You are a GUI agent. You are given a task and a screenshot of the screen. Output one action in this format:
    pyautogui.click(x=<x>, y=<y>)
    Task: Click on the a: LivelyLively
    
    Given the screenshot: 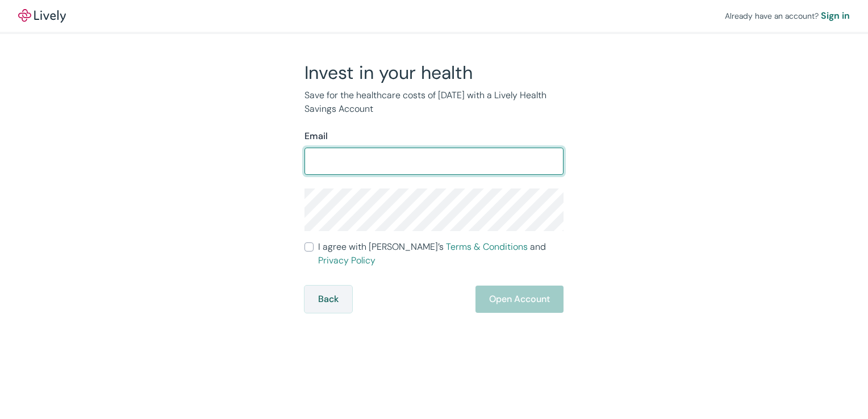 What is the action you would take?
    pyautogui.click(x=42, y=16)
    